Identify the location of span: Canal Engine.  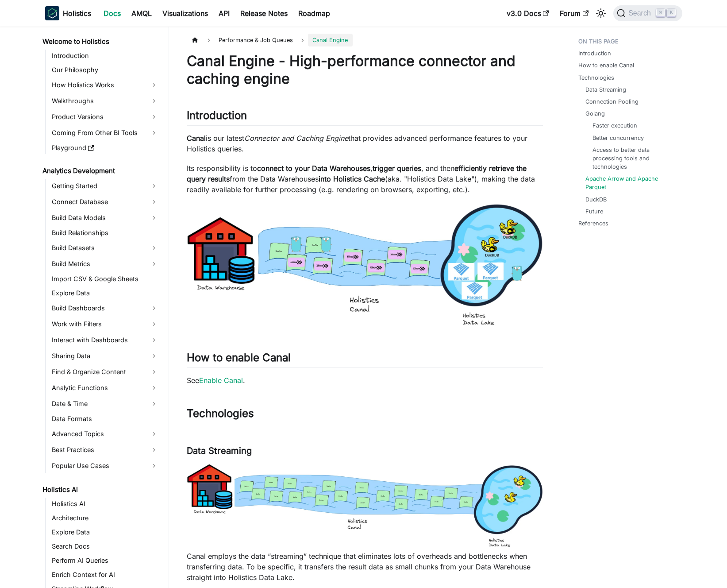
(330, 40).